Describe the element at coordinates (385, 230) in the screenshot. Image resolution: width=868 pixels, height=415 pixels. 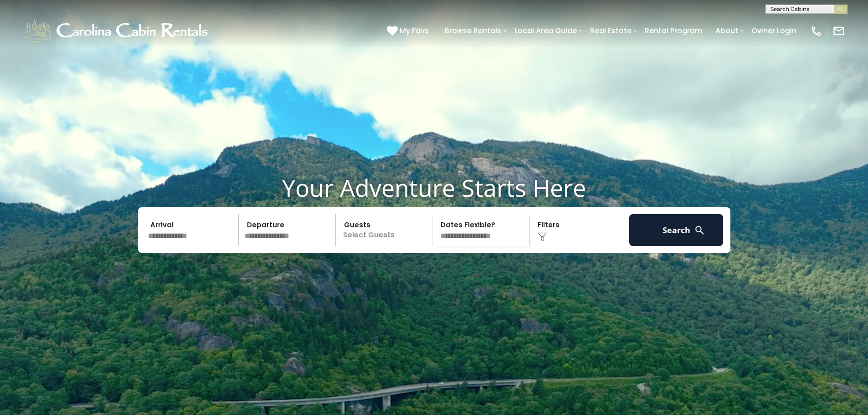
I see `p: Select Guests` at that location.